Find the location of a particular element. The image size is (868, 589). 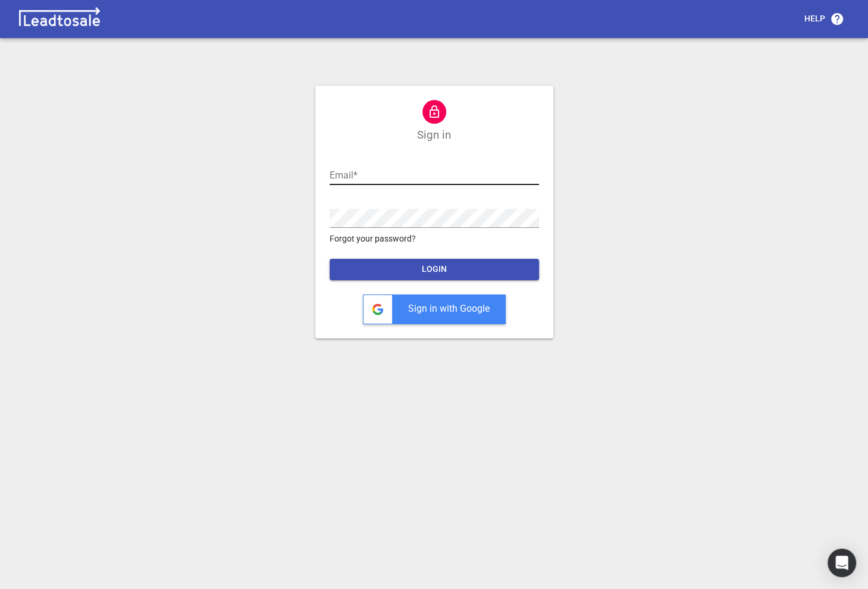

a: Forgot your password? is located at coordinates (434, 239).